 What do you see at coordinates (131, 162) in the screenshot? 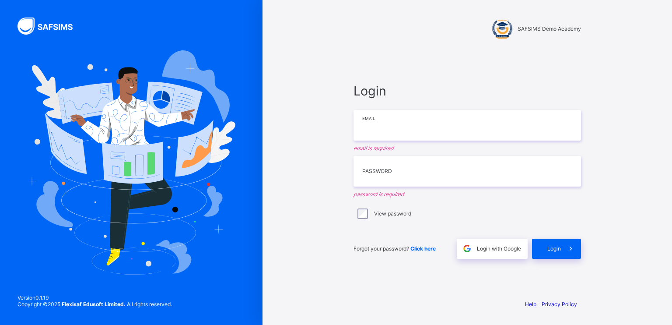
I see `img: Hero Image` at bounding box center [131, 162].